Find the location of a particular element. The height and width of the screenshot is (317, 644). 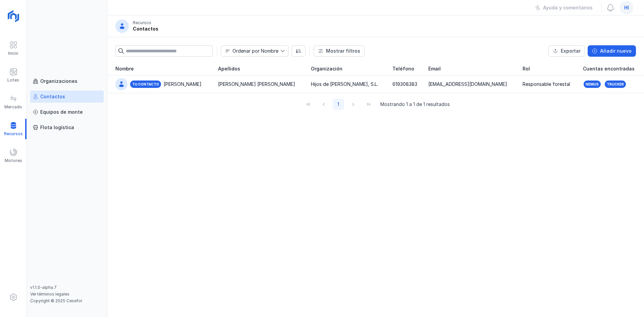

button: Exportar is located at coordinates (567, 51).